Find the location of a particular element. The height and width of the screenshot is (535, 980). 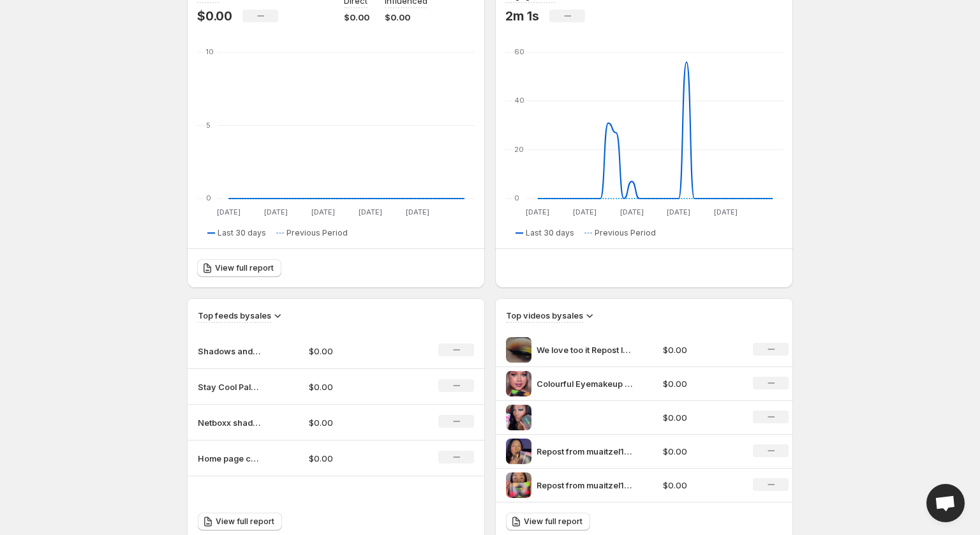

text: 5 is located at coordinates (208, 125).